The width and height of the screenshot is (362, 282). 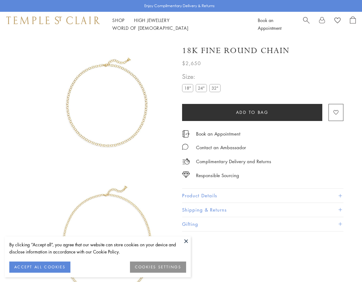 What do you see at coordinates (337, 21) in the screenshot?
I see `a: View Wishlist` at bounding box center [337, 21].